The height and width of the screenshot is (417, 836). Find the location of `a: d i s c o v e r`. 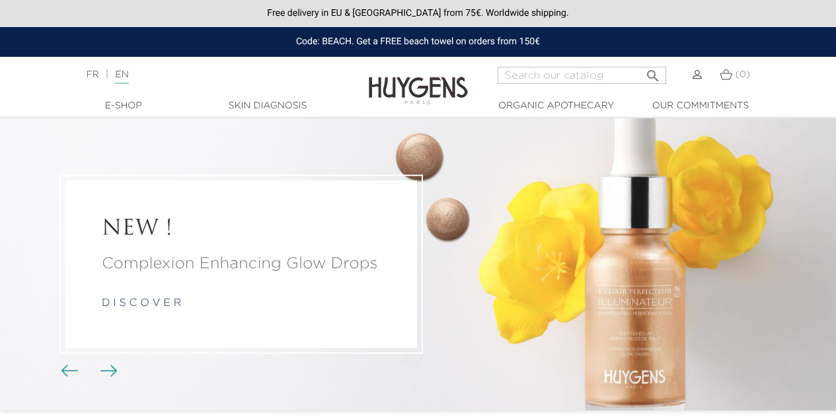

a: d i s c o v e r is located at coordinates (141, 304).